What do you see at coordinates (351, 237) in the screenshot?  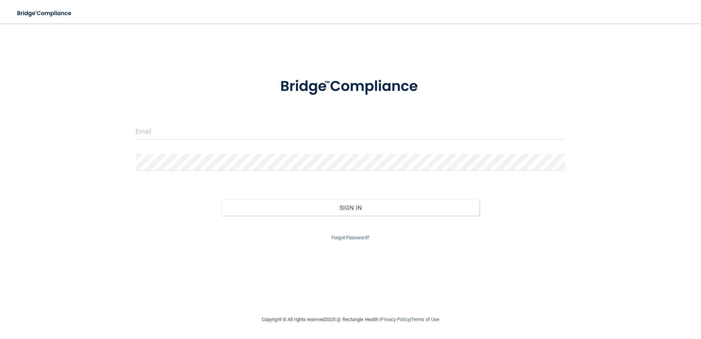 I see `a: Forgot Password?` at bounding box center [351, 237].